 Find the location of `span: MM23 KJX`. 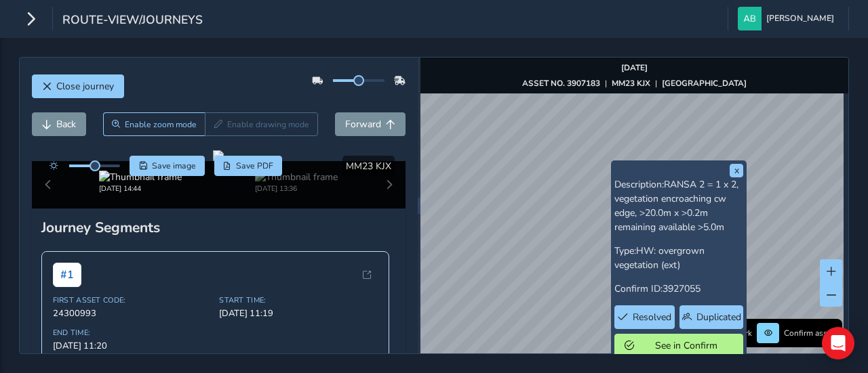

span: MM23 KJX is located at coordinates (368, 166).